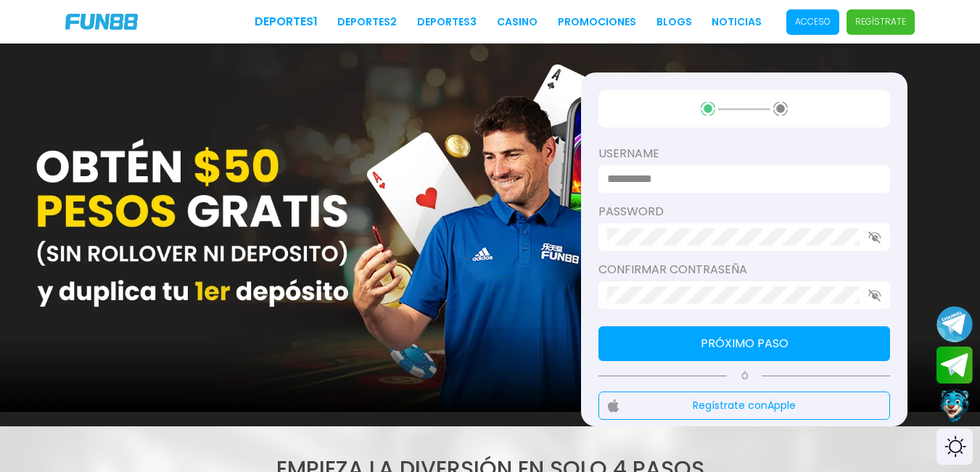 Image resolution: width=980 pixels, height=472 pixels. Describe the element at coordinates (367, 22) in the screenshot. I see `a: Deportes2` at that location.